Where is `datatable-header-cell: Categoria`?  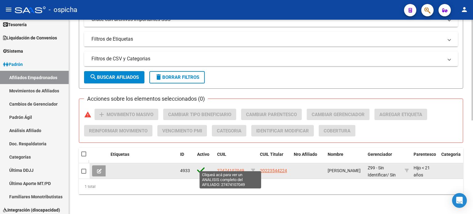
datatable-header-cell: Categoria is located at coordinates (451, 158).